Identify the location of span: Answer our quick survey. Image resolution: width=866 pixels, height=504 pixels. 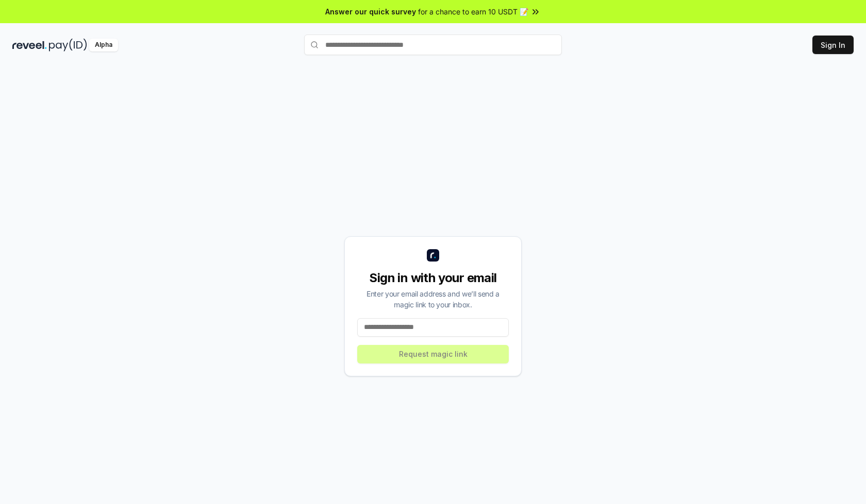
(371, 11).